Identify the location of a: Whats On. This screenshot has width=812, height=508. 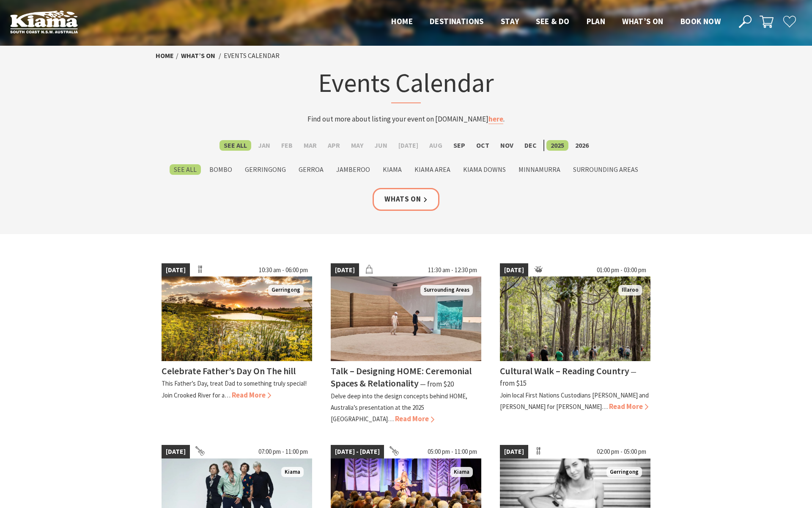
(406, 199).